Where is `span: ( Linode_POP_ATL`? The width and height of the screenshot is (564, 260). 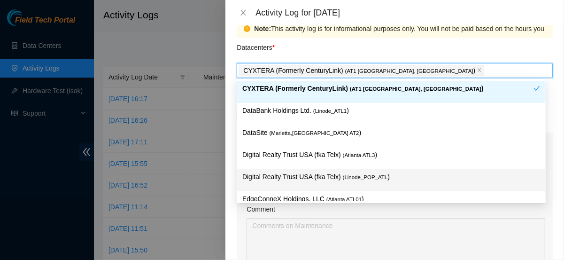 span: ( Linode_POP_ATL is located at coordinates (365, 177).